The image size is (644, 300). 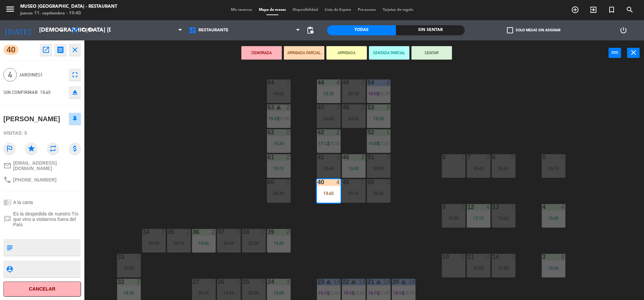 What do you see at coordinates (468, 207) in the screenshot?
I see `div: 12` at bounding box center [468, 207].